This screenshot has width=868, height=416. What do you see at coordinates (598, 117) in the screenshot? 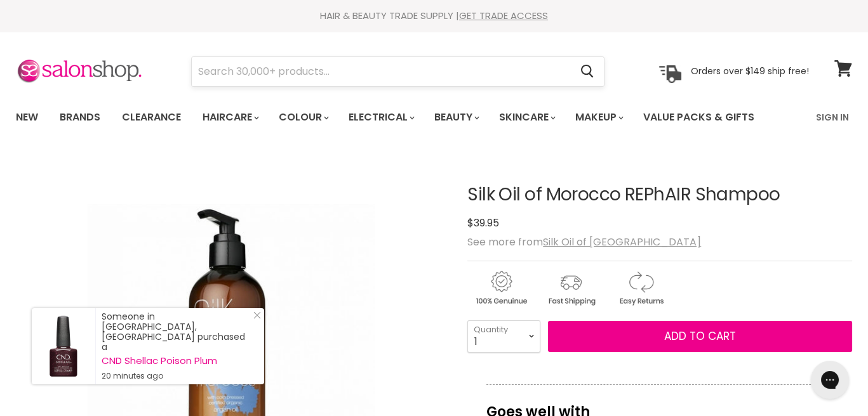
I see `a: Makeup` at bounding box center [598, 117].